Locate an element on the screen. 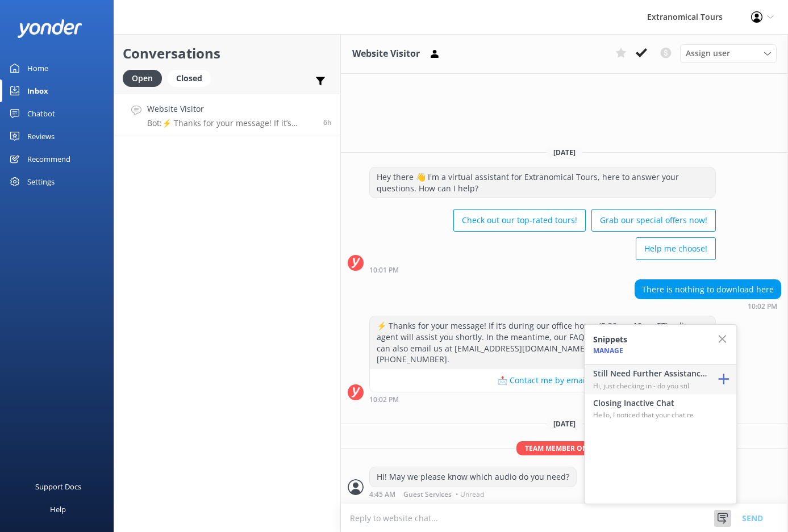 This screenshot has height=532, width=788. div: Settings is located at coordinates (41, 182).